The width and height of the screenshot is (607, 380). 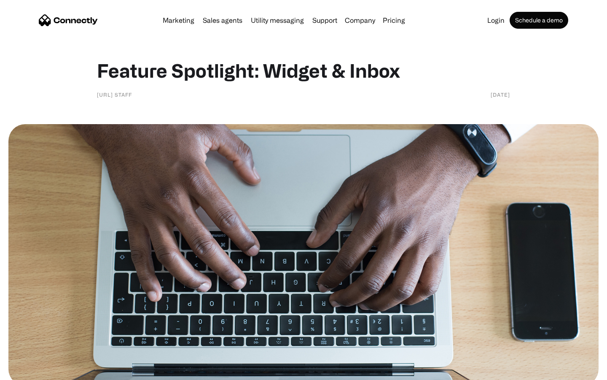 I want to click on ul: Language list, so click(x=34, y=371).